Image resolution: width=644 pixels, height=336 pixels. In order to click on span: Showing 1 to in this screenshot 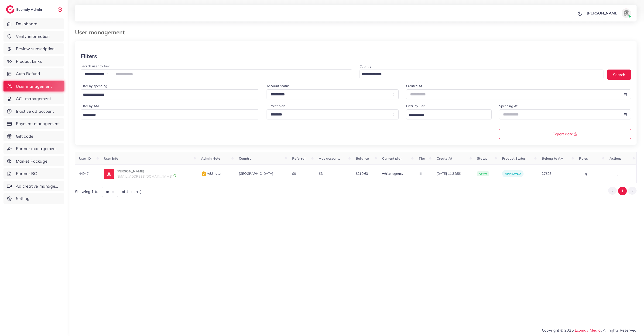, I will do `click(87, 192)`.